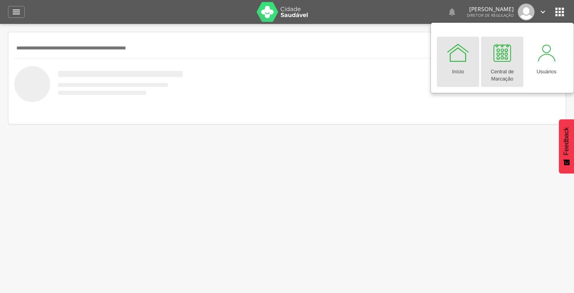  I want to click on a: Central de Marcação, so click(503, 62).